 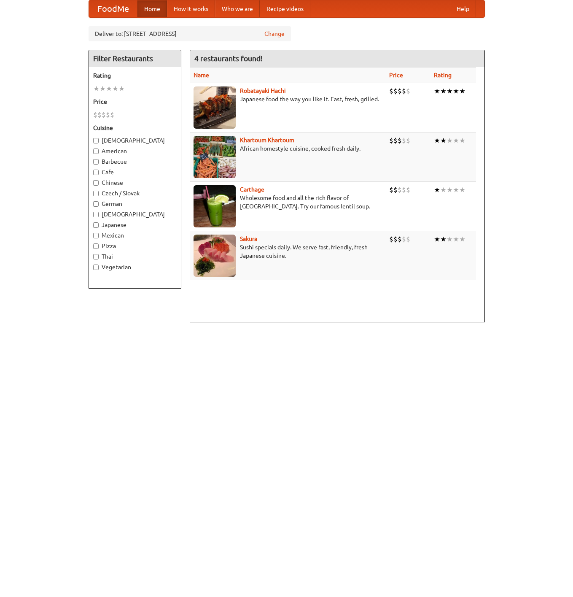 I want to click on h4: Filter Restaurants, so click(x=135, y=59).